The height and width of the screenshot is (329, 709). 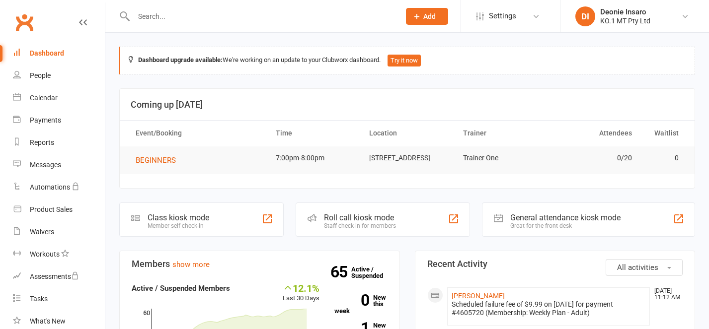 I want to click on div: Tasks, so click(x=39, y=299).